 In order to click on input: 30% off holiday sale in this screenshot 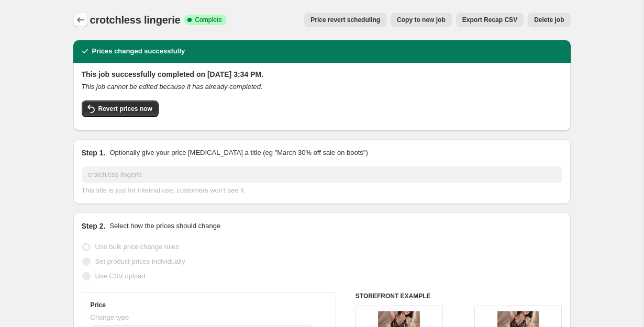, I will do `click(322, 175)`.